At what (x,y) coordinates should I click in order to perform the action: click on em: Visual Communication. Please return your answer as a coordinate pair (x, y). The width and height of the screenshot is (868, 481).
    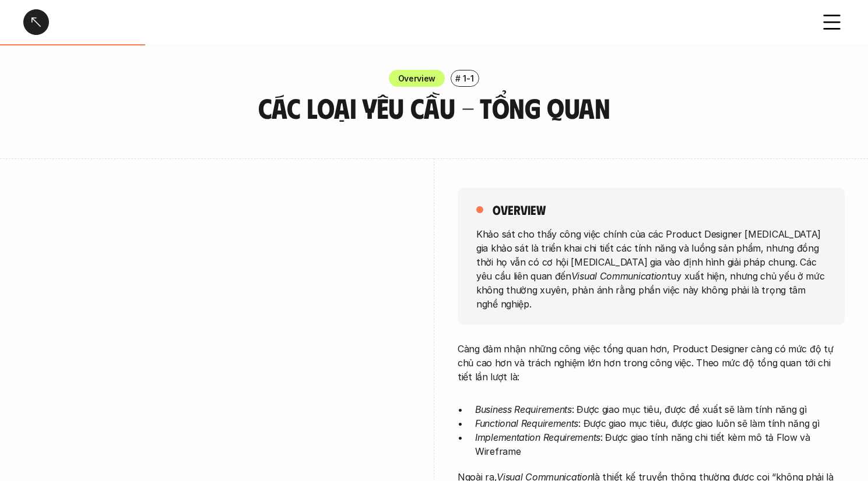
    Looking at the image, I should click on (619, 276).